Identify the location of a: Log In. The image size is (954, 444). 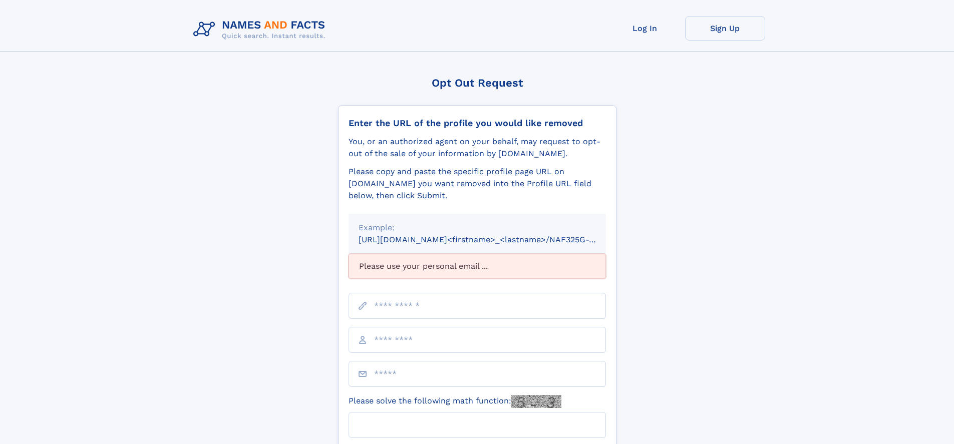
(645, 28).